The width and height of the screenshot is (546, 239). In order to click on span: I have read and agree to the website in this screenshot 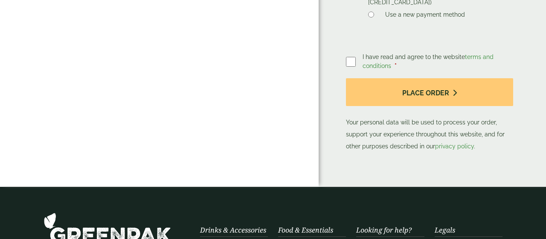, I will do `click(428, 61)`.